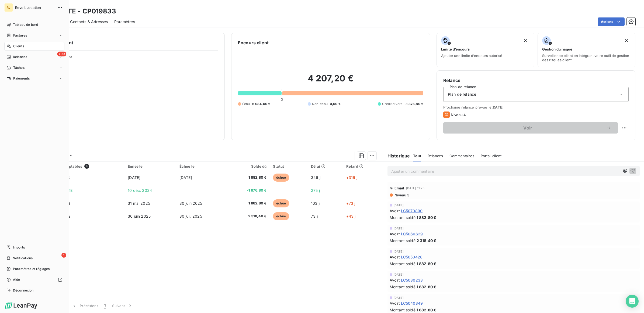 Image resolution: width=644 pixels, height=313 pixels. What do you see at coordinates (399, 188) in the screenshot?
I see `span: Email` at bounding box center [399, 188].